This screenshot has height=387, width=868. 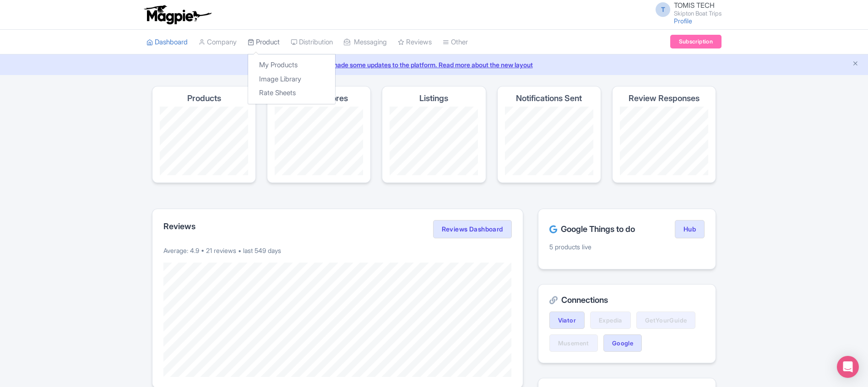 What do you see at coordinates (473, 229) in the screenshot?
I see `a: Reviews Dashboard` at bounding box center [473, 229].